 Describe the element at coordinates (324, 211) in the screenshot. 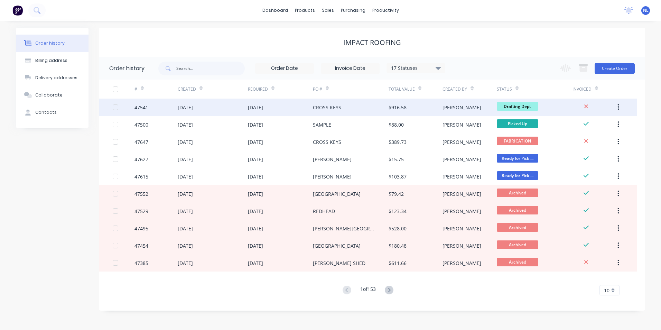

I see `div: REDHEAD` at that location.